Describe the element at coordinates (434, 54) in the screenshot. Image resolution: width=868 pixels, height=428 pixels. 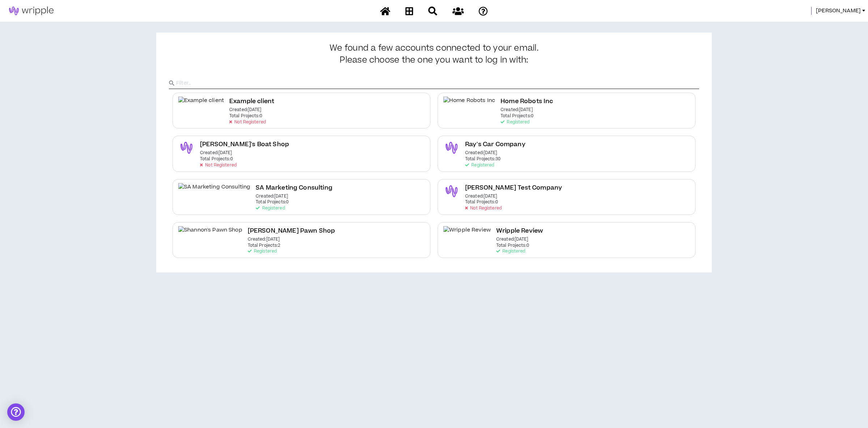
I see `h3: We found a few accounts connected to your email.` at that location.